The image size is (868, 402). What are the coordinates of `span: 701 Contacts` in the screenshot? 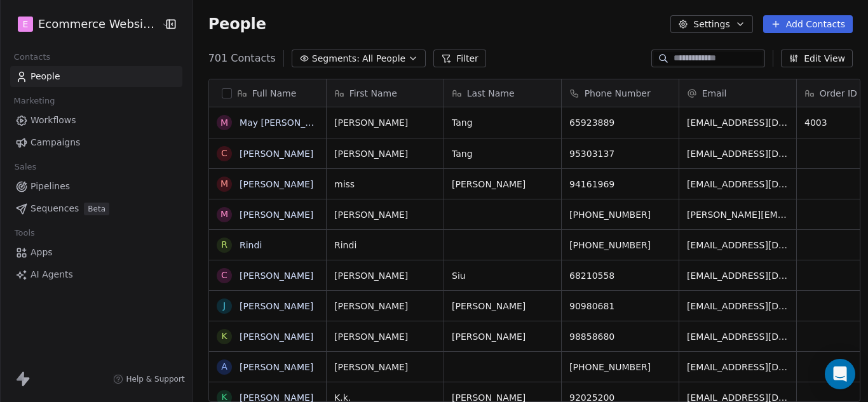 It's located at (242, 58).